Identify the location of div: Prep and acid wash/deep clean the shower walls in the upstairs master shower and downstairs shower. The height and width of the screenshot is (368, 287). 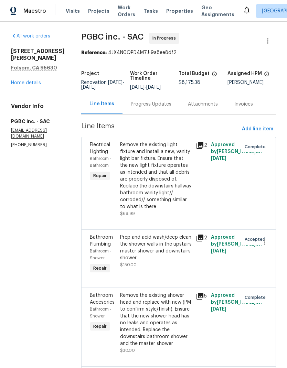
(156, 248).